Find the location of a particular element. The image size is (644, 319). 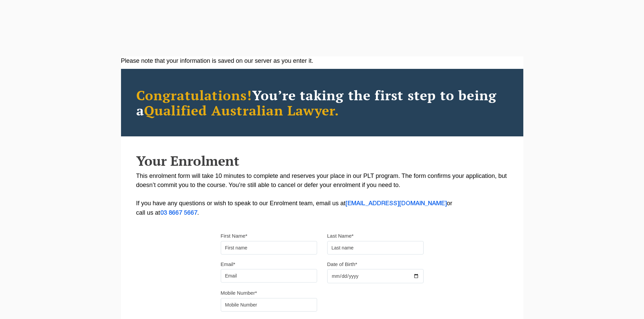

label: Mobile Number* is located at coordinates (239, 293).